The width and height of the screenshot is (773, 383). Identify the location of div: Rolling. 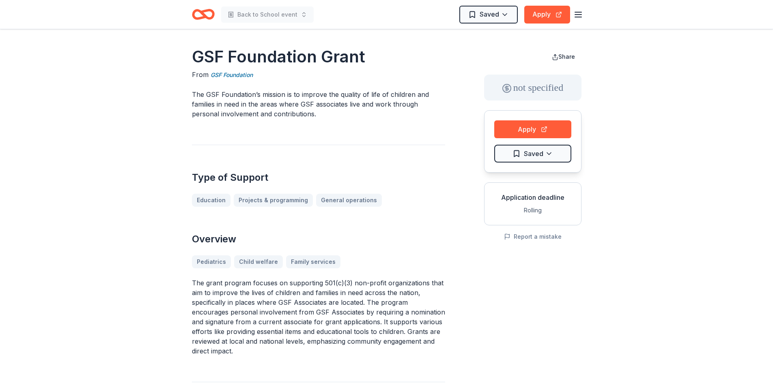
(533, 211).